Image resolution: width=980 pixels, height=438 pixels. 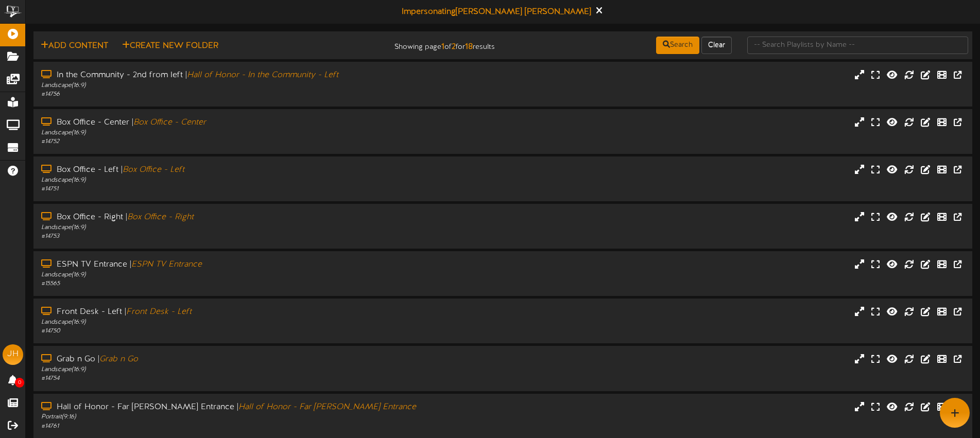 I want to click on div: # 14754, so click(x=230, y=378).